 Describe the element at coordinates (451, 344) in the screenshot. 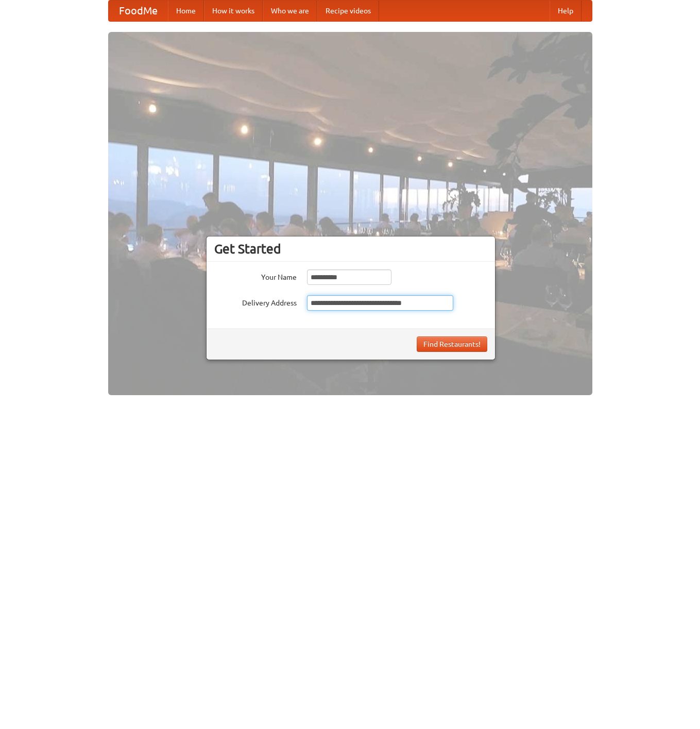

I see `button: Find Restaurants!` at that location.